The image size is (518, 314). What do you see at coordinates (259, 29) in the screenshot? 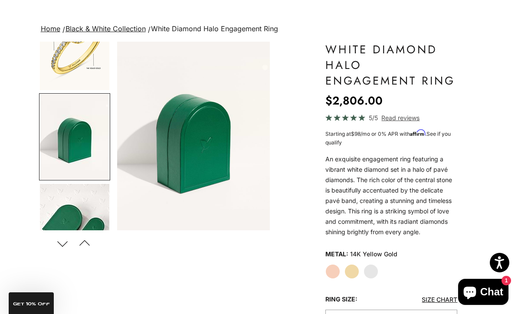
I see `nav: breadcrumbs` at bounding box center [259, 29].